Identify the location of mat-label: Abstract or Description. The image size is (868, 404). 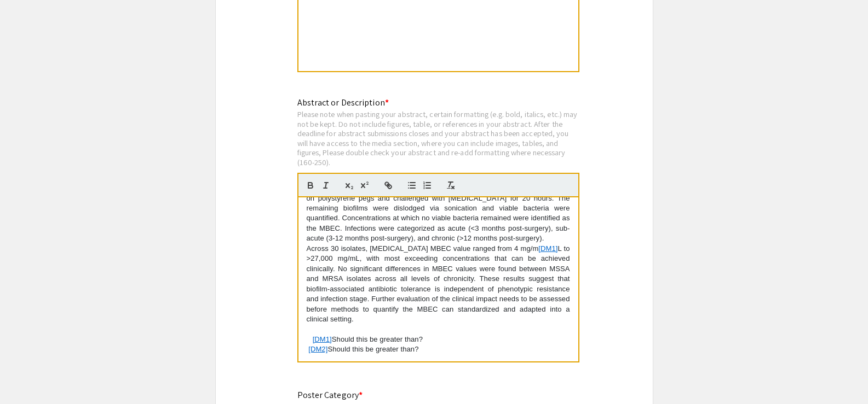
(343, 102).